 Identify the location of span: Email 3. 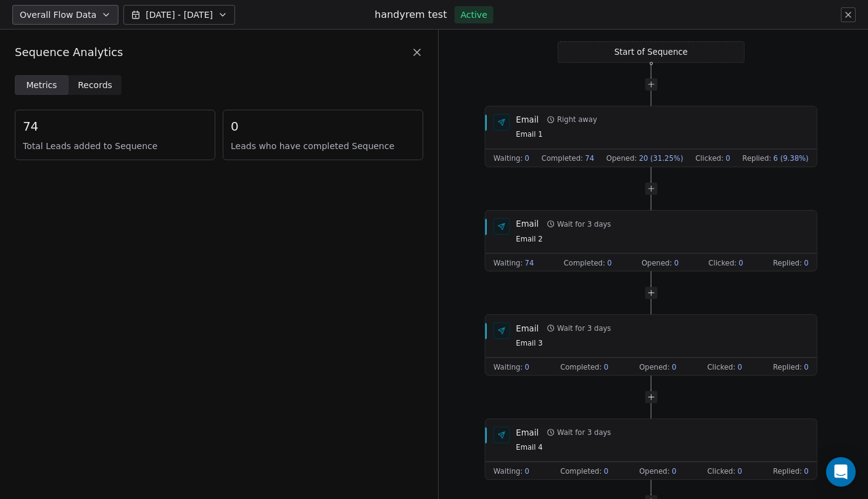
(563, 343).